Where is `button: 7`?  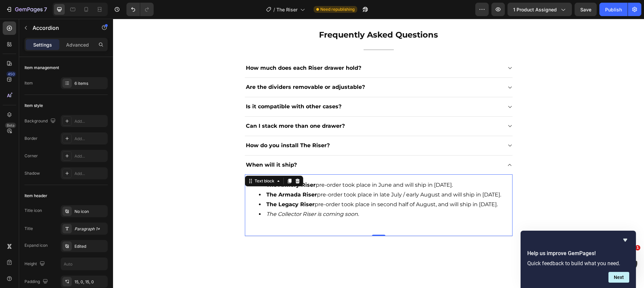
button: 7 is located at coordinates (26, 9).